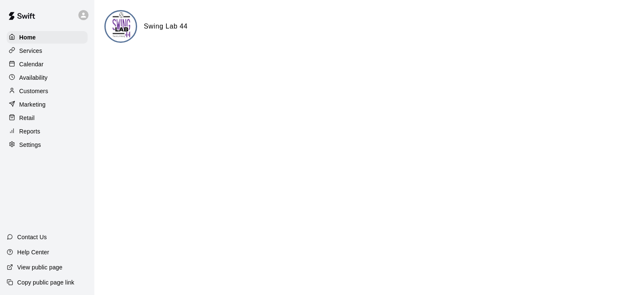 The width and height of the screenshot is (644, 295). I want to click on a: Settings, so click(47, 145).